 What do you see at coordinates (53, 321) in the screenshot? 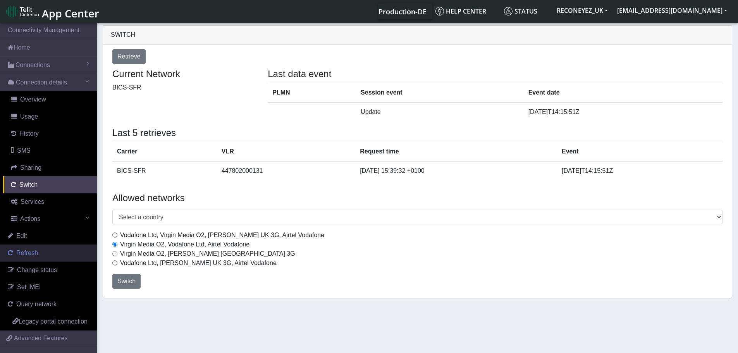
I see `span: Legacy portal connection` at bounding box center [53, 321].